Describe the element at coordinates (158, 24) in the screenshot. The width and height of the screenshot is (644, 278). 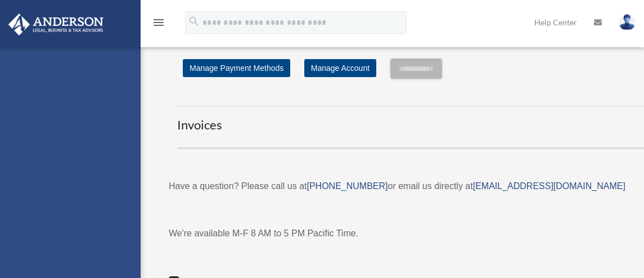
I see `a: menu` at that location.